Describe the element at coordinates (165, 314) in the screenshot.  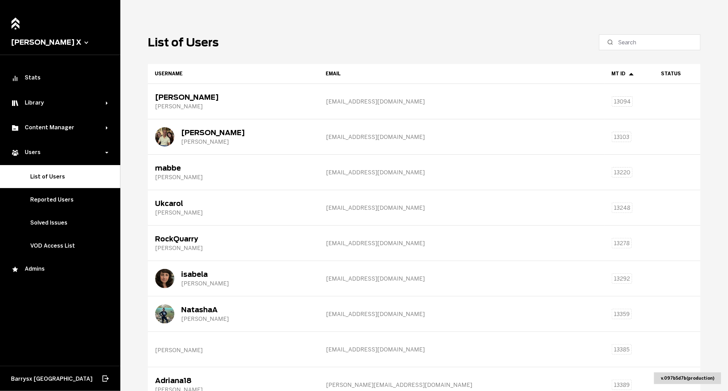
I see `img: NatashaA` at that location.